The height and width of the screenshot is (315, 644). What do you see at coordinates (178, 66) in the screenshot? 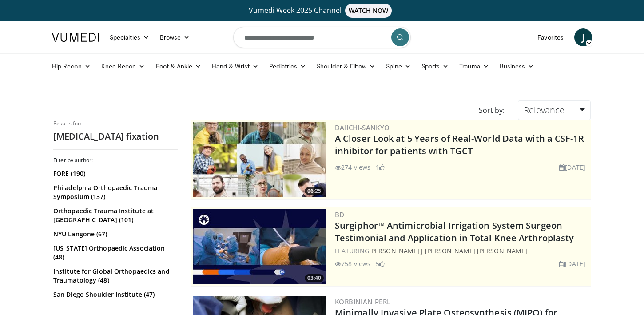
I see `a: Foot & Ankle` at bounding box center [178, 66].